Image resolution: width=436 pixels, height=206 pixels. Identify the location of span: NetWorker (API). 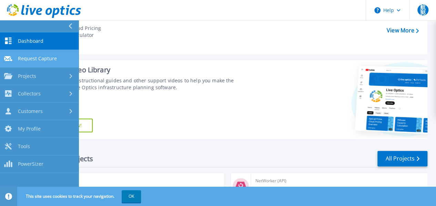
(339, 181).